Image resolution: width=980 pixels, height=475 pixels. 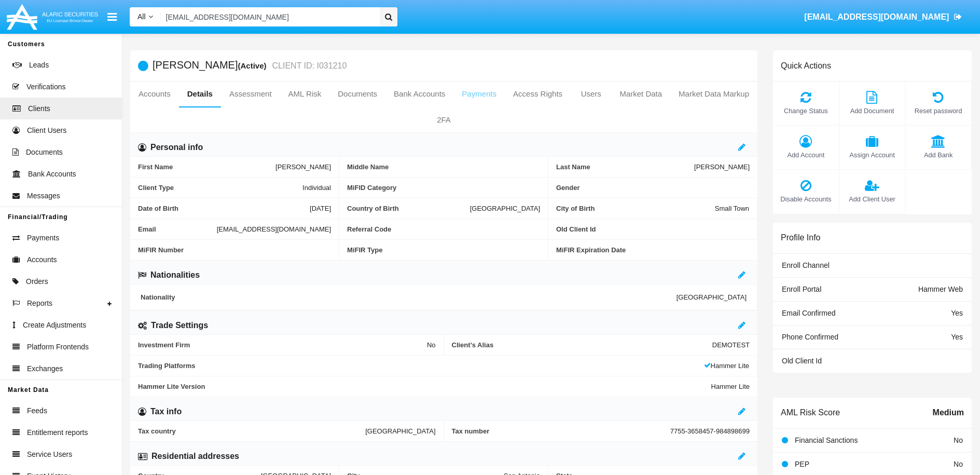 What do you see at coordinates (810, 412) in the screenshot?
I see `h6: AML Risk Score` at bounding box center [810, 412].